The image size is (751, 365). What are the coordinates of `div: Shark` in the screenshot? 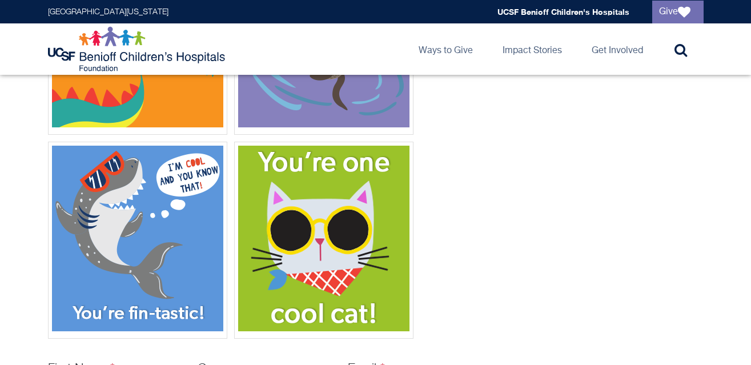 It's located at (138, 240).